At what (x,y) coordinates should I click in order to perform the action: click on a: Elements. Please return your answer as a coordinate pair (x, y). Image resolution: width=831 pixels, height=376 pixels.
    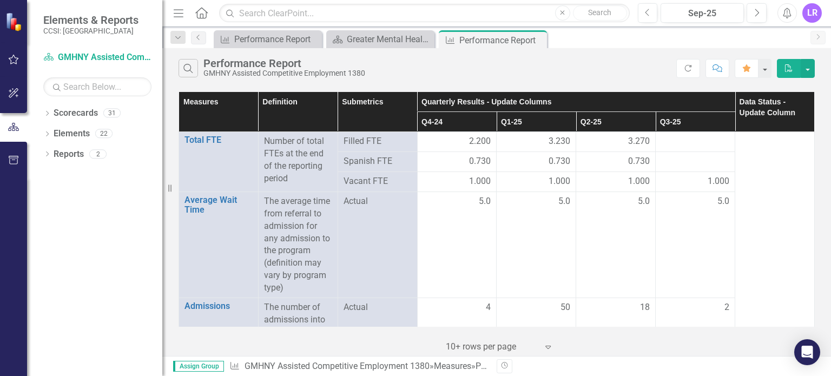
    Looking at the image, I should click on (71, 134).